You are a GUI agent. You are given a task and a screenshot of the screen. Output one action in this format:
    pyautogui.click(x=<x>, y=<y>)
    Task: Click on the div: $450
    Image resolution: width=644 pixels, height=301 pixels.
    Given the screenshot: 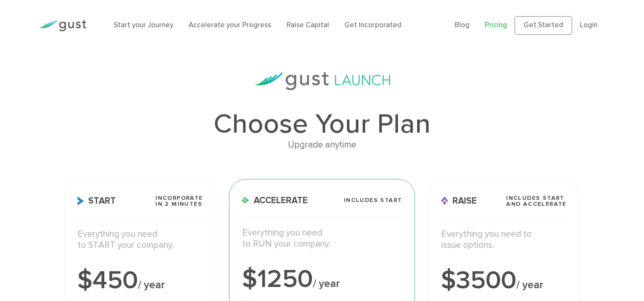 What is the action you would take?
    pyautogui.click(x=140, y=281)
    